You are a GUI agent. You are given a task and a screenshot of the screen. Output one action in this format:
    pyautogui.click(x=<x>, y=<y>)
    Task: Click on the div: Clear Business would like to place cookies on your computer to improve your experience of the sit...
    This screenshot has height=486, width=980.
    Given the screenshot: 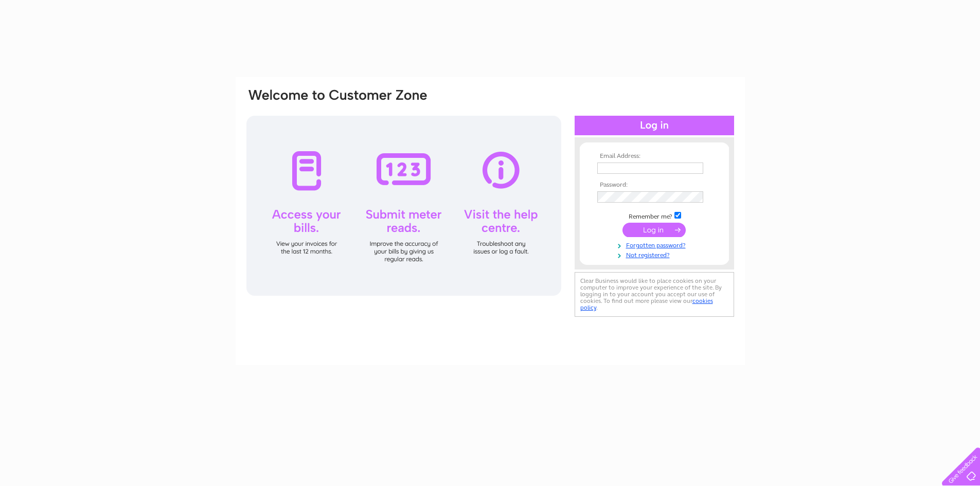 What is the action you would take?
    pyautogui.click(x=654, y=294)
    